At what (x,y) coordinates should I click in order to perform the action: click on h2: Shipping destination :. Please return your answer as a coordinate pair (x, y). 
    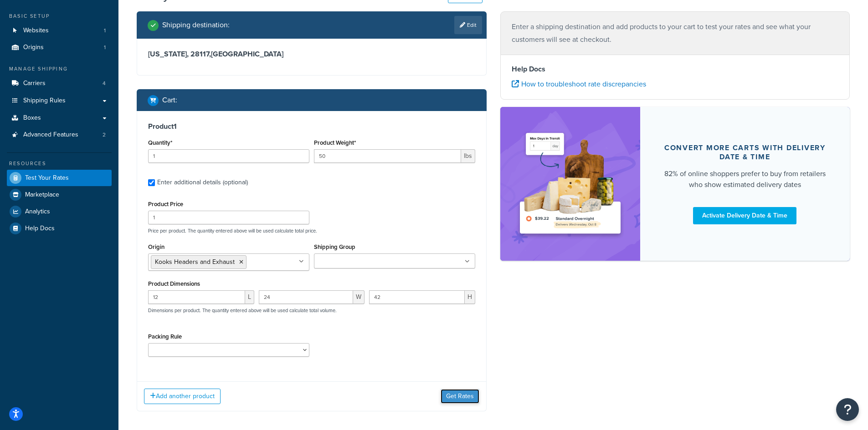
    Looking at the image, I should click on (196, 25).